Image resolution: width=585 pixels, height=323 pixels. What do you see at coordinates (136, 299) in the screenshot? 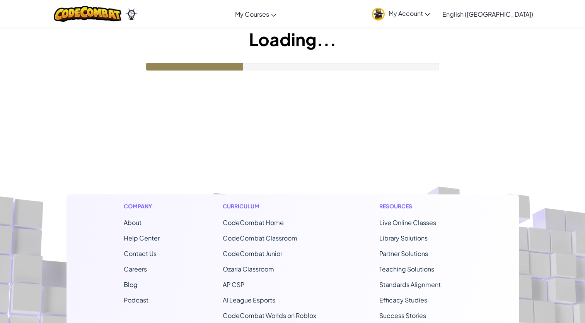
I see `a: Podcast` at bounding box center [136, 299].